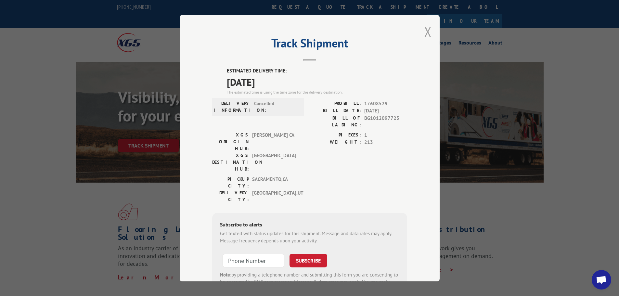  I want to click on label: BILL DATE:, so click(336, 111).